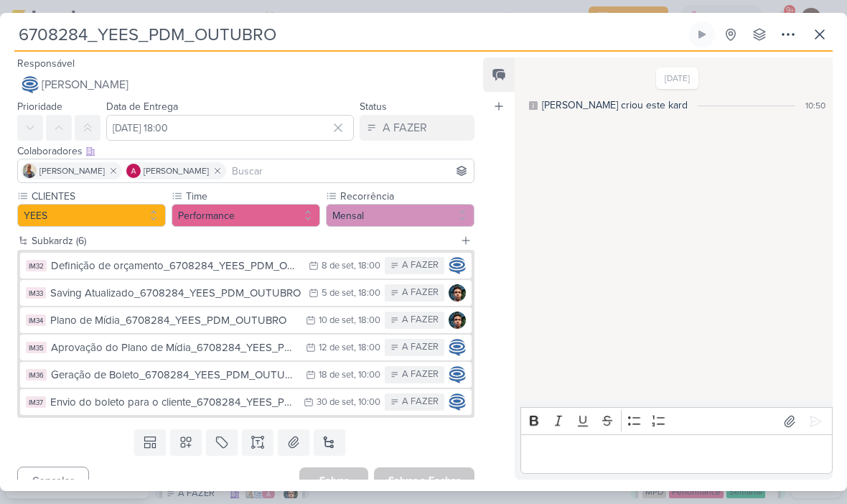 The image size is (847, 504). Describe the element at coordinates (245, 374) in the screenshot. I see `button: IM36 Geração de Boleto_6708284_YEES_PDM_OUTUBRO 18 de set , 10:00 A FAZER` at that location.